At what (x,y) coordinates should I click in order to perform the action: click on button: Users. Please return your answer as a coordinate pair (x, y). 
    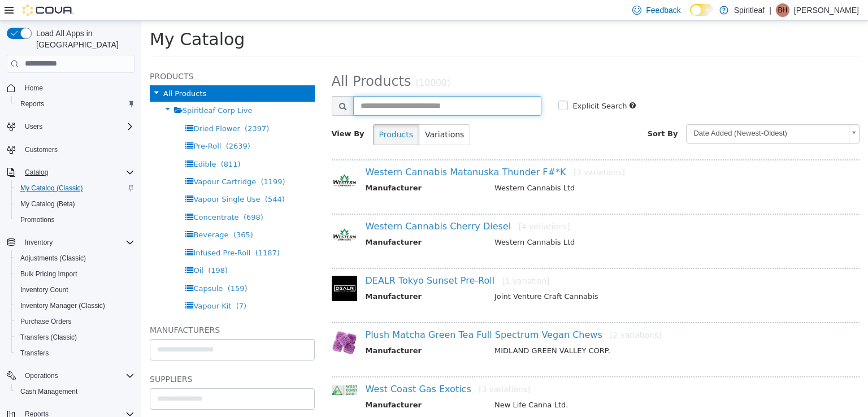
    Looking at the image, I should click on (71, 126).